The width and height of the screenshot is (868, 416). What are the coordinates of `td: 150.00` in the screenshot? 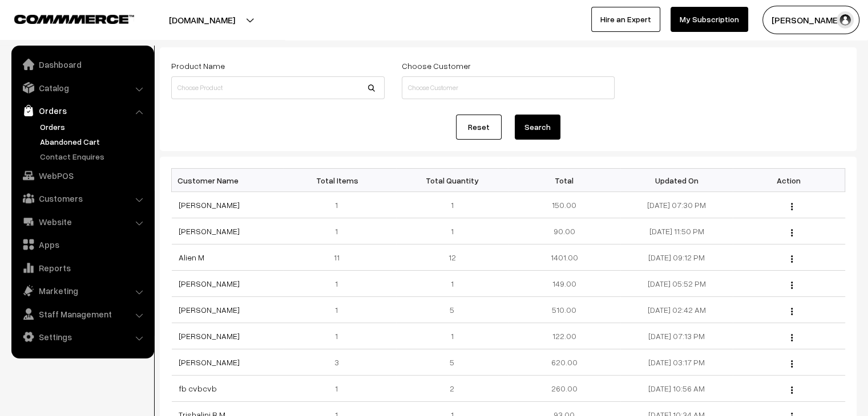 It's located at (564, 205).